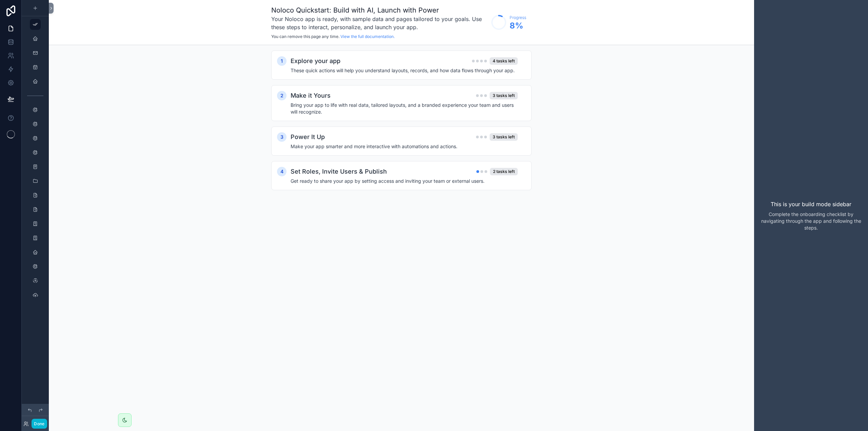  I want to click on button: Done, so click(39, 424).